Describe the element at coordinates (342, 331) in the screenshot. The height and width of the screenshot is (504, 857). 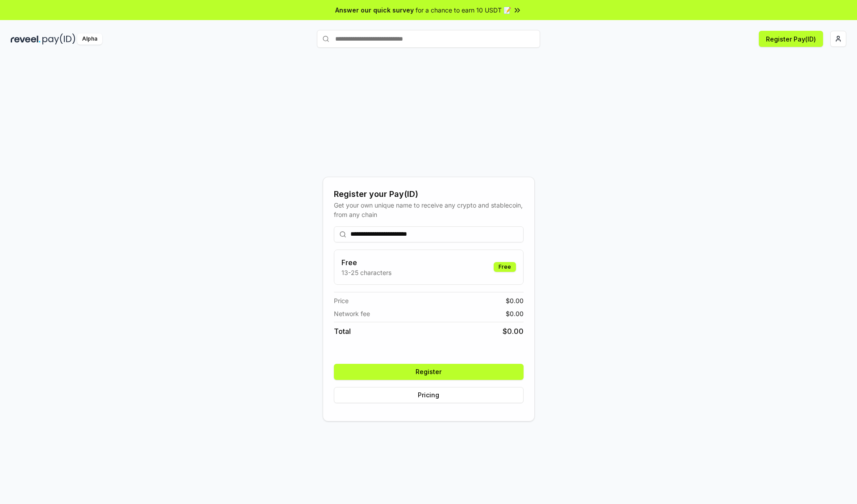
I see `span: Total` at that location.